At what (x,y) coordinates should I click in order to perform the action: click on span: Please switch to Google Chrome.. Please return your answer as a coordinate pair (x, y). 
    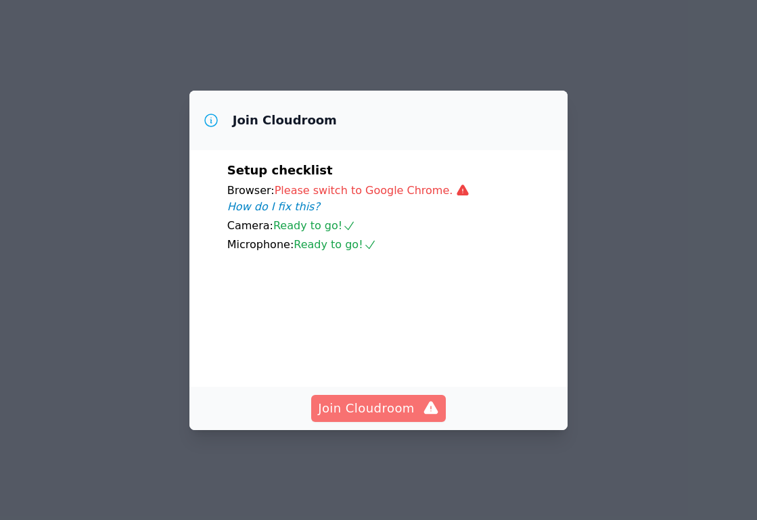
    Looking at the image, I should click on (375, 190).